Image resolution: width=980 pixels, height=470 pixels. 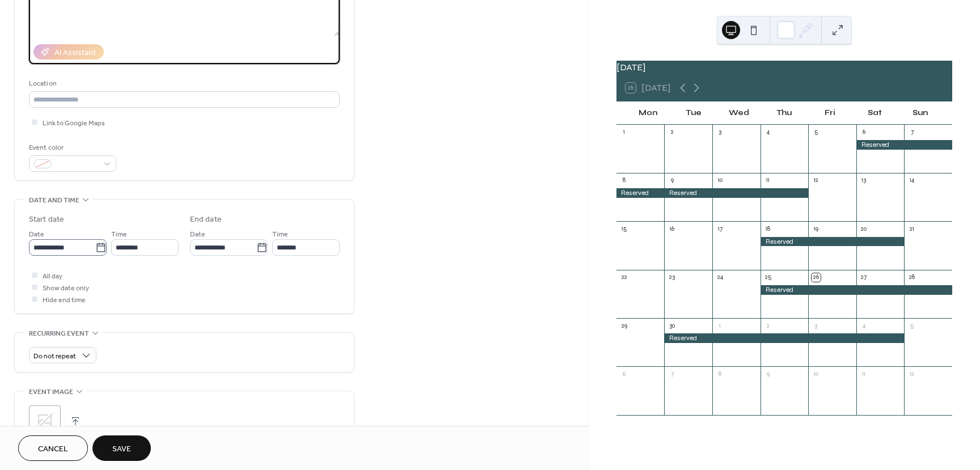 I want to click on div: 29, so click(x=624, y=325).